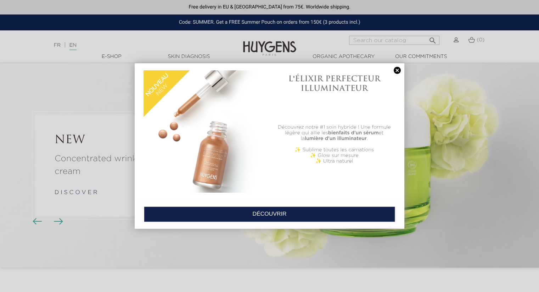  What do you see at coordinates (334, 150) in the screenshot?
I see `p: ✨ Sublime toutes les carnations` at bounding box center [334, 150].